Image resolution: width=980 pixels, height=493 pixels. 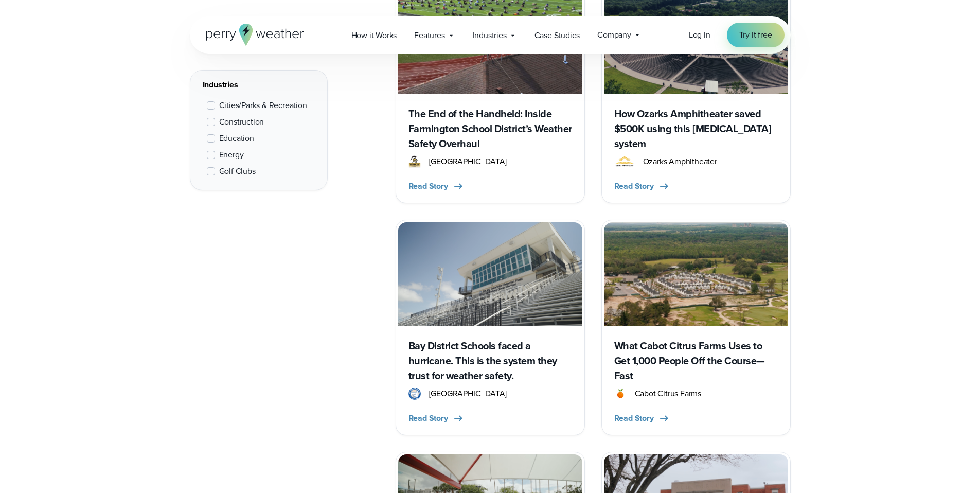 What do you see at coordinates (668, 393) in the screenshot?
I see `span: Cabot Citrus Farms` at bounding box center [668, 393].